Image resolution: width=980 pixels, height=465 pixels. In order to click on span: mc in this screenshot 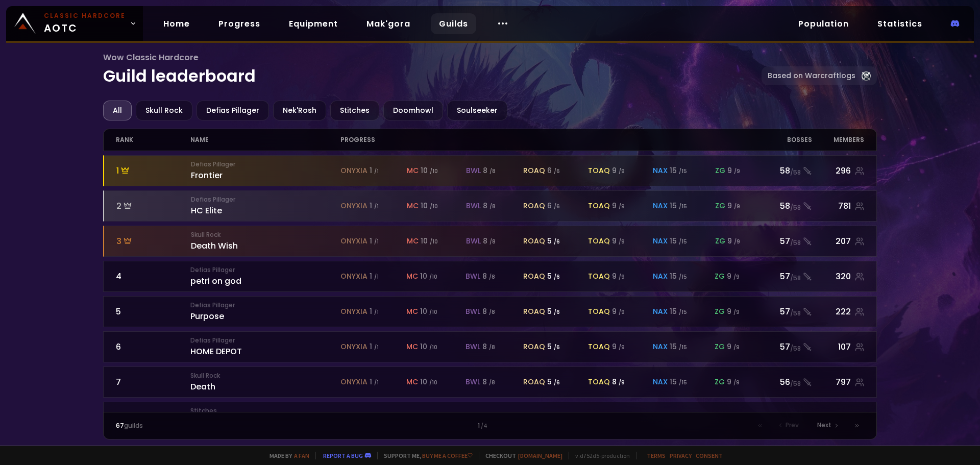, I will do `click(412, 311)`.